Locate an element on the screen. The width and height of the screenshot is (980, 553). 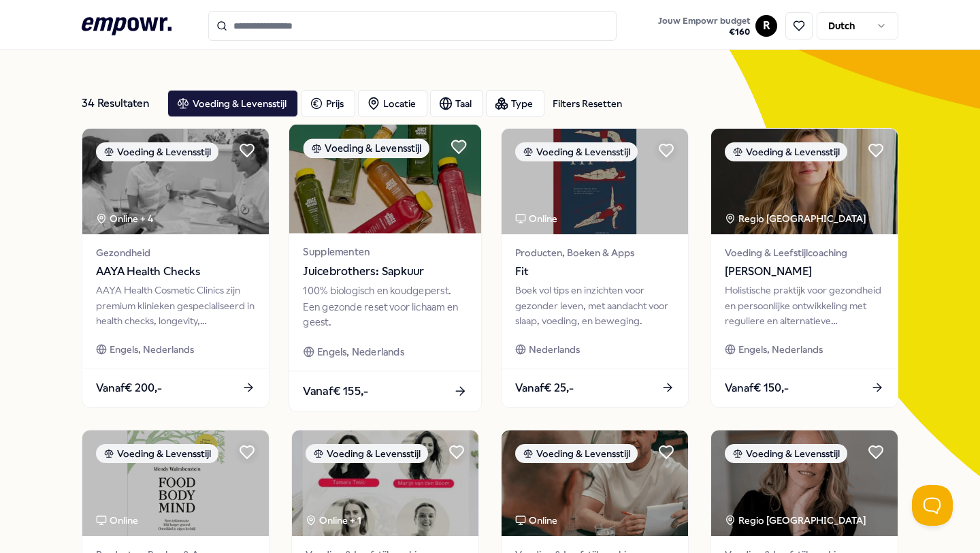
div: AAYA Health Cosmetic Clinics zijn premium klinieken gespecialiseerd in health checks, longevity, ... is located at coordinates (175, 305).